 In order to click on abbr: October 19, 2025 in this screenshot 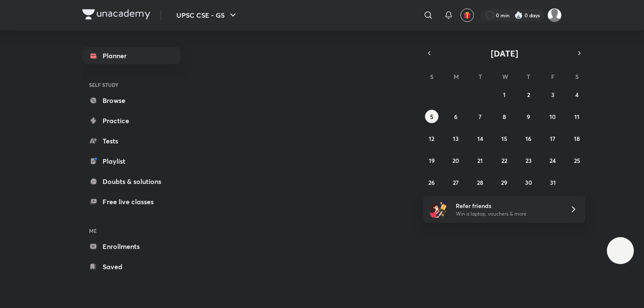, I will do `click(432, 160)`.